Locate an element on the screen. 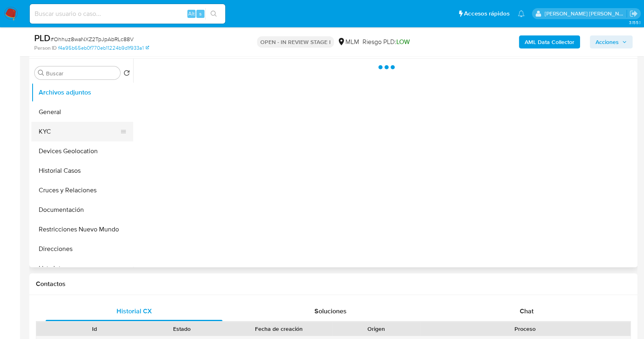 This screenshot has height=339, width=644. button: AML Data Collector is located at coordinates (550, 42).